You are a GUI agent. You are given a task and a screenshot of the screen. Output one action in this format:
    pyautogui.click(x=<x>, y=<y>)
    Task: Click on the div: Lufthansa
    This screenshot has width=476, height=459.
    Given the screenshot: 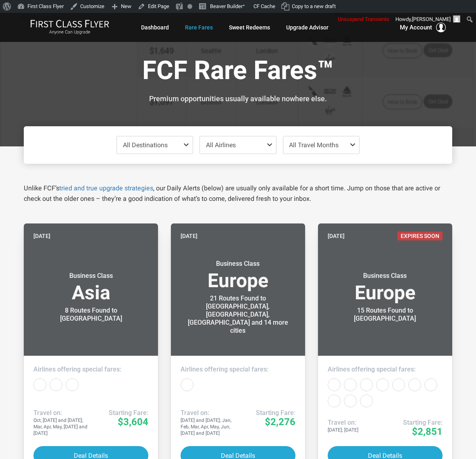 What is the action you would take?
    pyautogui.click(x=431, y=385)
    